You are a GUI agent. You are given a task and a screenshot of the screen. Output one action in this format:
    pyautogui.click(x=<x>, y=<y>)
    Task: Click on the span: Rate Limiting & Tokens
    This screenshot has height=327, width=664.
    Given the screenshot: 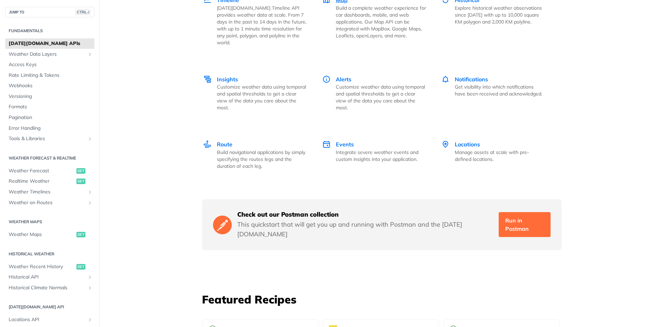 What is the action you would take?
    pyautogui.click(x=50, y=75)
    